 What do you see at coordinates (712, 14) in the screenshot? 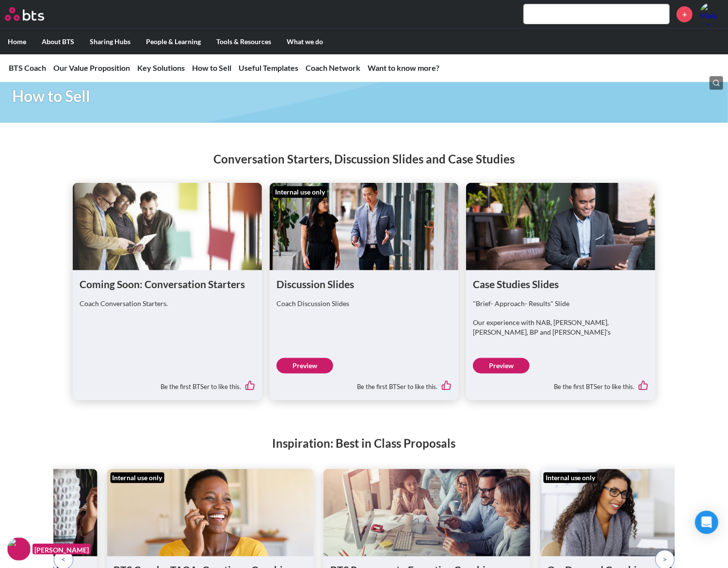
I see `a: Profile` at bounding box center [712, 14].